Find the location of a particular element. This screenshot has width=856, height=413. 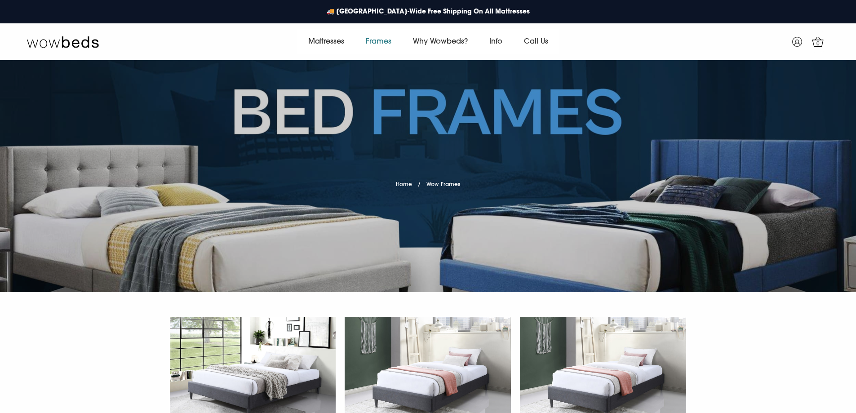

span: 0 is located at coordinates (819, 44).